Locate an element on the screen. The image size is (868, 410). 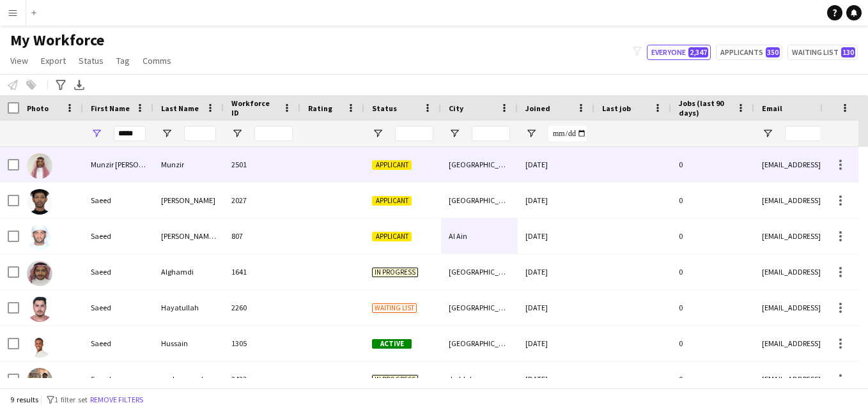
app-action-btn: Advanced filters is located at coordinates (60, 85).